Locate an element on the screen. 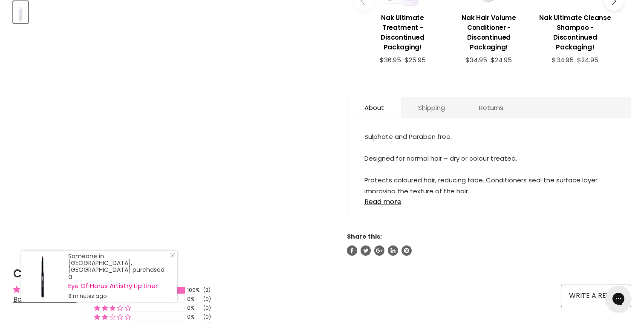 The image size is (644, 323). h2: Customer Reviews is located at coordinates (322, 274).